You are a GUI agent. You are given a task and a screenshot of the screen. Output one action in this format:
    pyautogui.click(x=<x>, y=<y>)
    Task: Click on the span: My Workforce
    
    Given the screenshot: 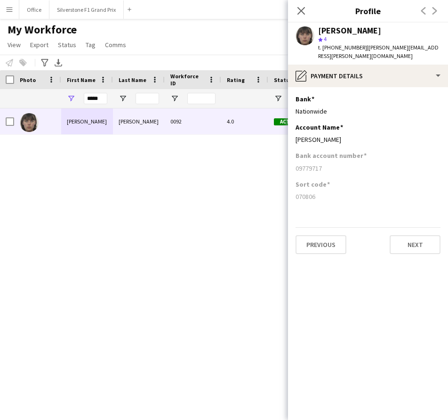 What is the action you would take?
    pyautogui.click(x=42, y=30)
    